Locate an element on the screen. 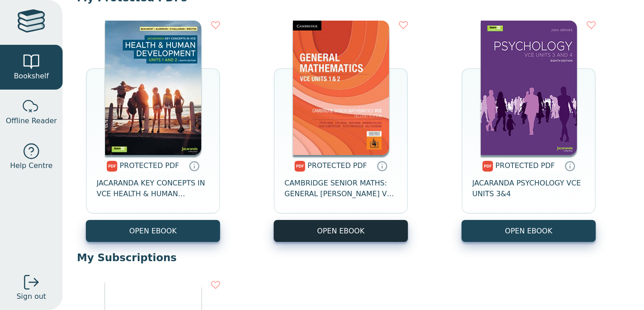 This screenshot has height=310, width=644. span: Help Centre is located at coordinates (31, 166).